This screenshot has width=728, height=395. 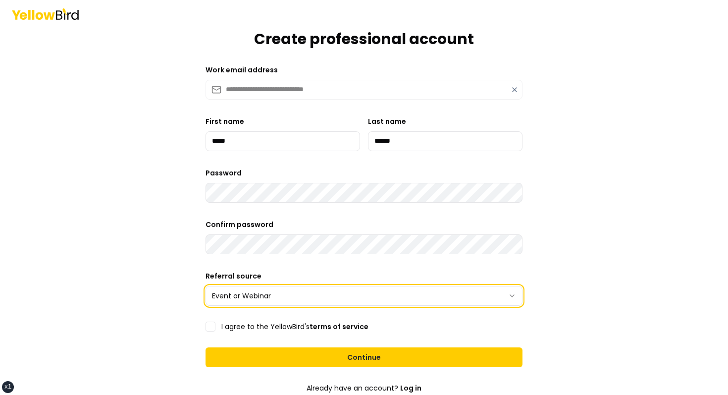 What do you see at coordinates (387, 121) in the screenshot?
I see `label: Last name` at bounding box center [387, 121].